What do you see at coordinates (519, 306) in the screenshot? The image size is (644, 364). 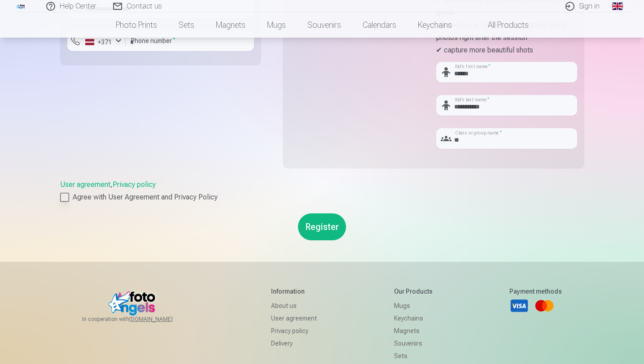 I see `a: Visa` at bounding box center [519, 306].